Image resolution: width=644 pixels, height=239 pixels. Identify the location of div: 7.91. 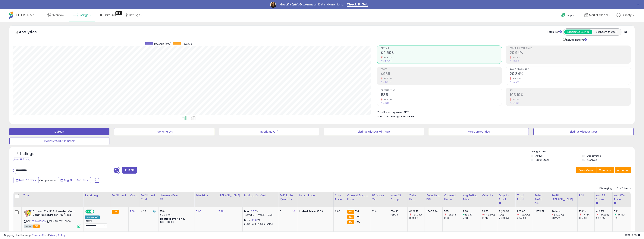
(622, 211).